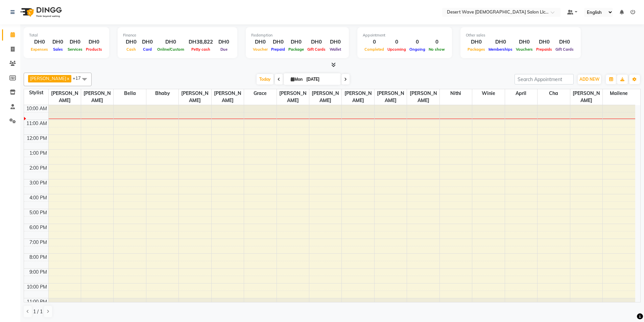  I want to click on div: DH38,822, so click(200, 42).